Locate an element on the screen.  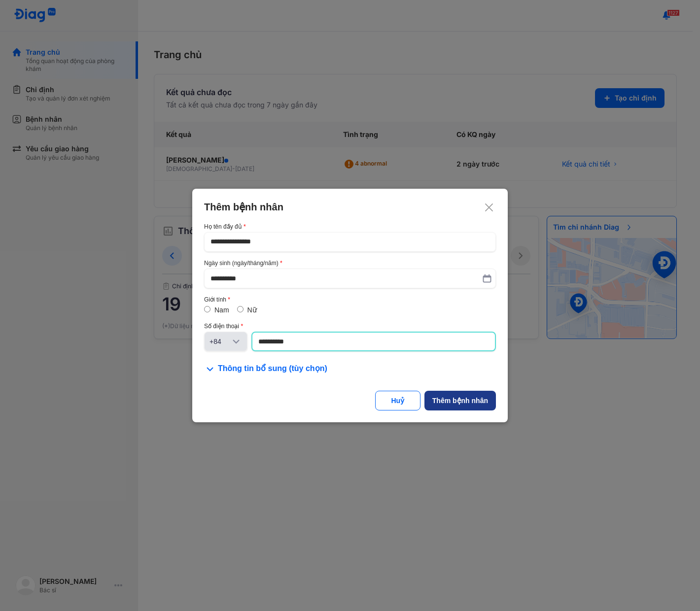
div: Họ tên đầy đủ is located at coordinates (350, 226).